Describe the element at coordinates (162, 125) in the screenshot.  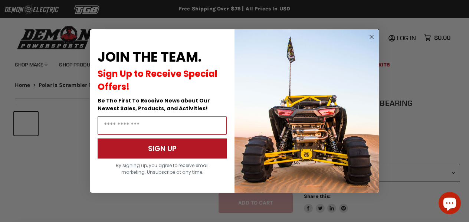
I see `input: Email Address` at that location.